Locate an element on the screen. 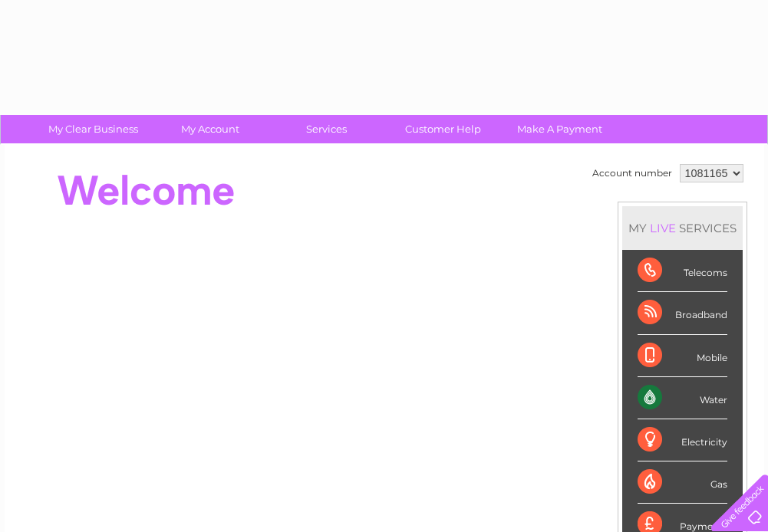  div: MY SERVICES is located at coordinates (682, 228).